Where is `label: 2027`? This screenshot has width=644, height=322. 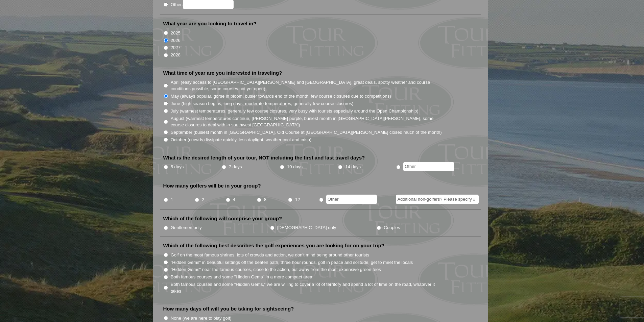
label: 2027 is located at coordinates (175, 47).